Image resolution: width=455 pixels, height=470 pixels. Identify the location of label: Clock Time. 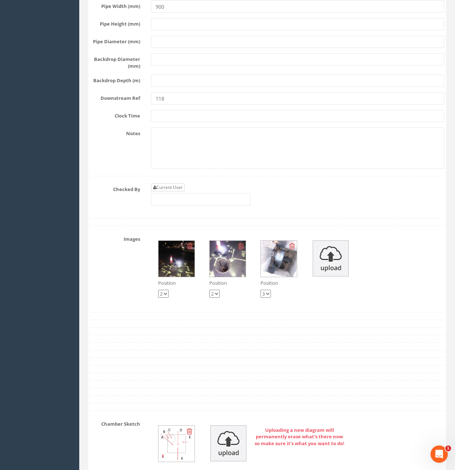
(115, 115).